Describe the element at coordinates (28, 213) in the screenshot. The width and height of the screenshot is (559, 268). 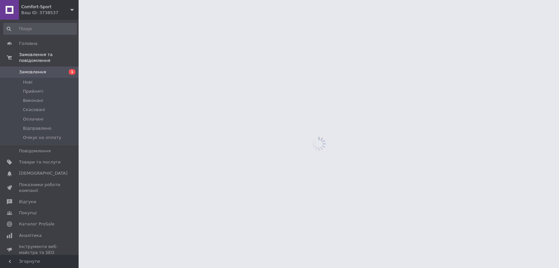
I see `span: Покупці` at that location.